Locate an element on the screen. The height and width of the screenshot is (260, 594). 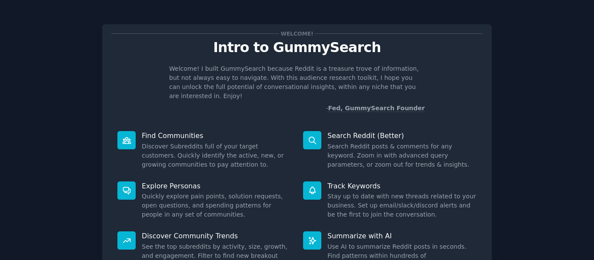
p: Summarize with AI is located at coordinates (401, 236).